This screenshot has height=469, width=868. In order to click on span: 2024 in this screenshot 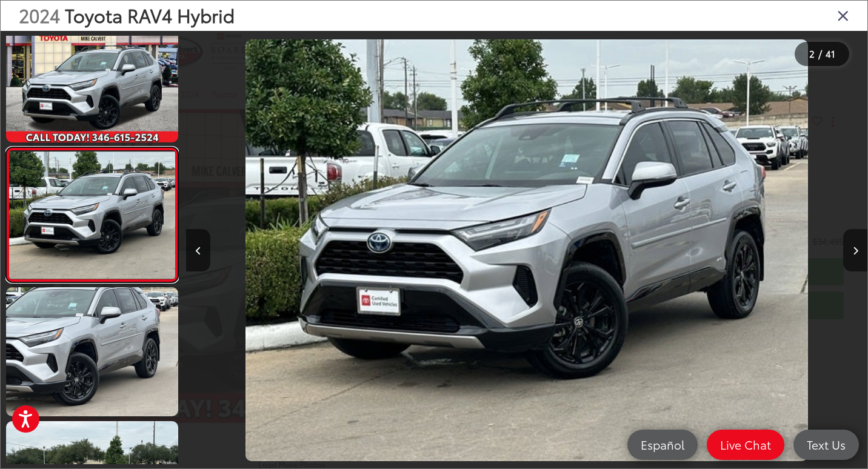, I will do `click(40, 15)`.